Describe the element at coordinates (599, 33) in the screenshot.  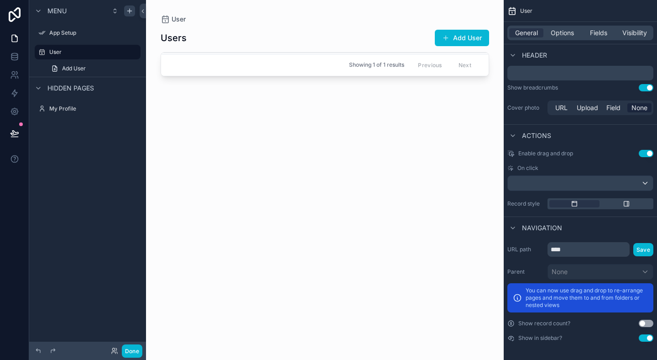
I see `span: Fields` at that location.